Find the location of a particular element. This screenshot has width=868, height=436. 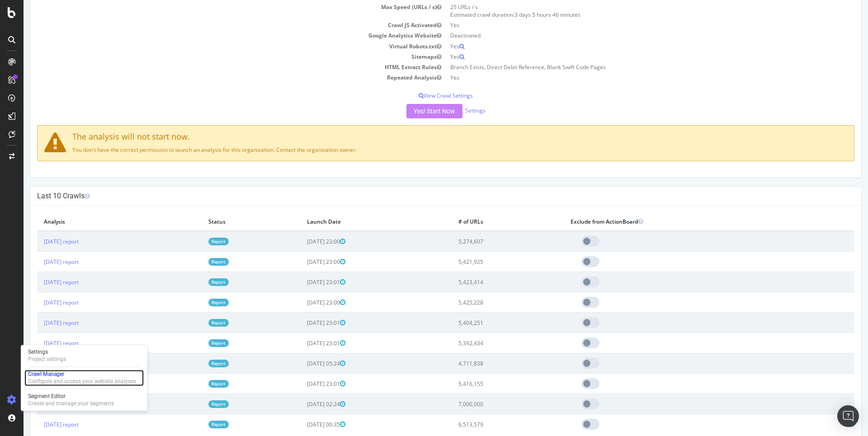

div: Open Intercom Messenger is located at coordinates (848, 416).